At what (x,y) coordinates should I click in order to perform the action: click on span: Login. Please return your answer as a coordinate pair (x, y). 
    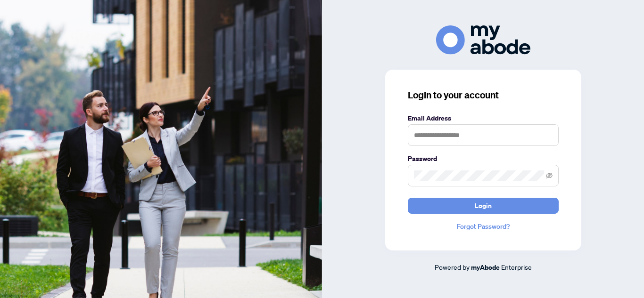
    Looking at the image, I should click on (483, 206).